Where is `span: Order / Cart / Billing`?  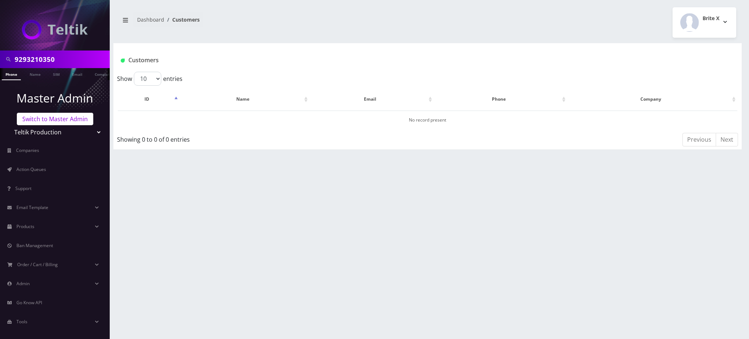
span: Order / Cart / Billing is located at coordinates (37, 264).